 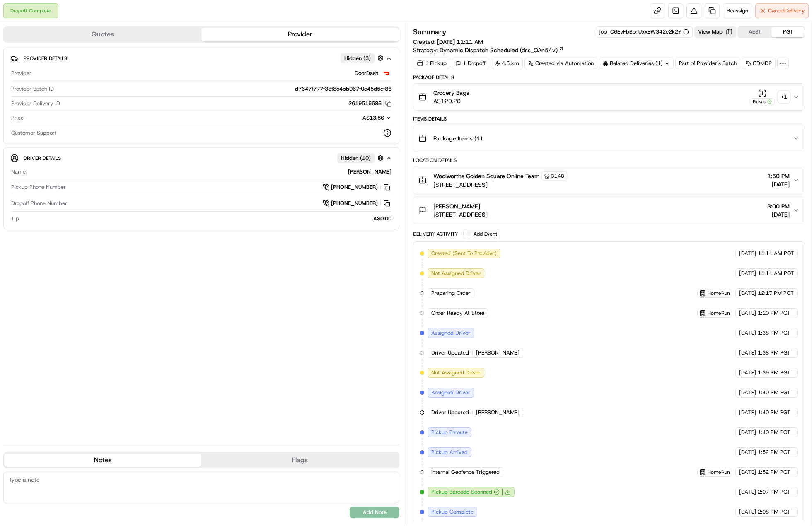 I want to click on span: 3148, so click(x=558, y=176).